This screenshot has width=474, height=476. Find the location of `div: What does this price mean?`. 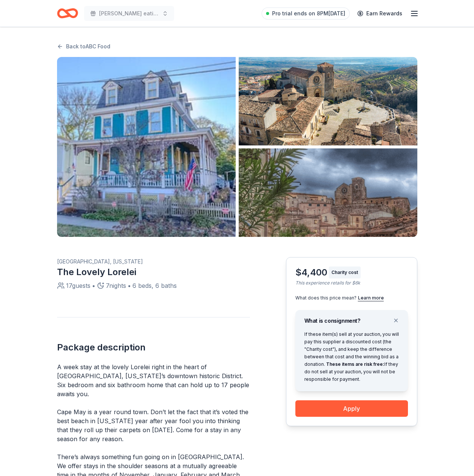

div: What does this price mean? is located at coordinates (351, 298).